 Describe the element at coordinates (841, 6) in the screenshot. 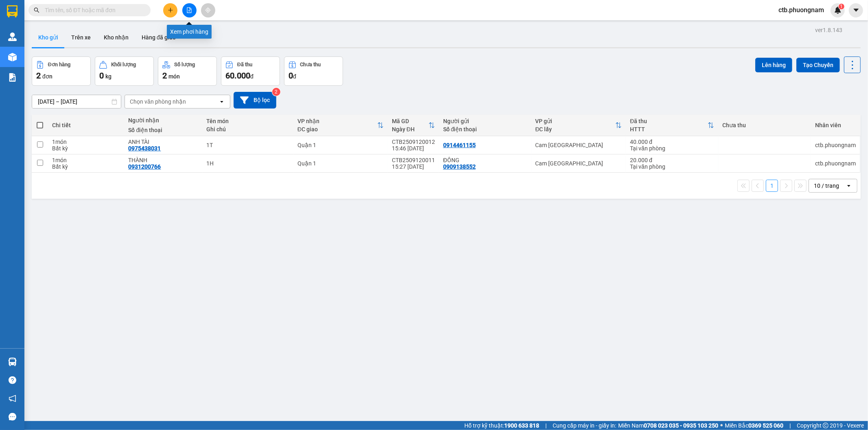

I see `span: 1` at that location.